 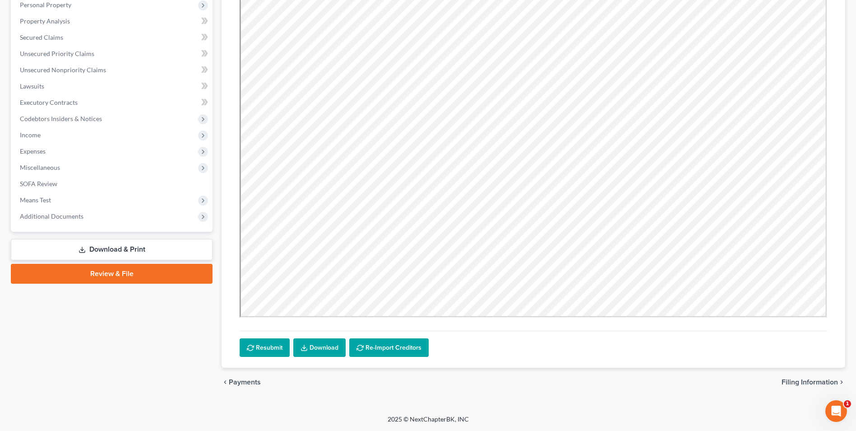 What do you see at coordinates (842, 382) in the screenshot?
I see `i: chevron_right` at bounding box center [842, 382].